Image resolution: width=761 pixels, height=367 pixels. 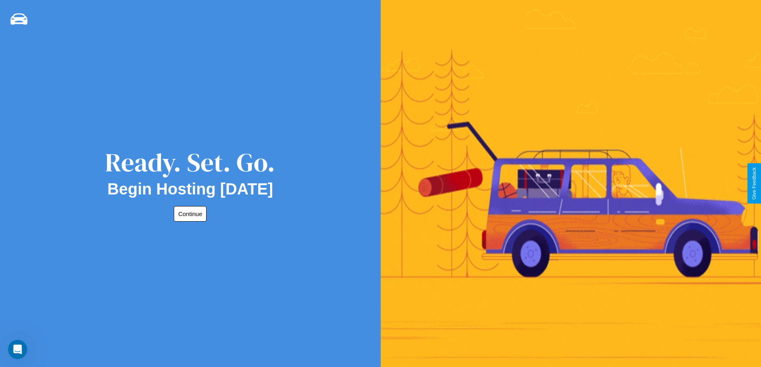 What do you see at coordinates (190, 162) in the screenshot?
I see `div: Ready. Set. Go.` at bounding box center [190, 162].